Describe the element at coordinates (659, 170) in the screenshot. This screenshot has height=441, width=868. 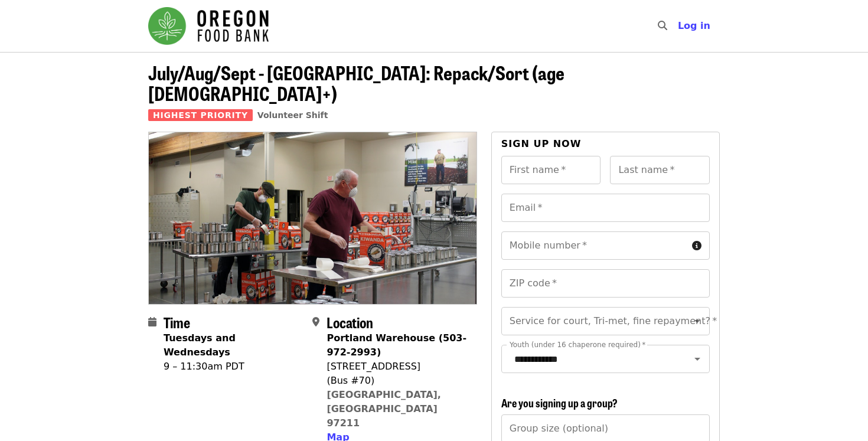
I see `input: Last name` at that location.